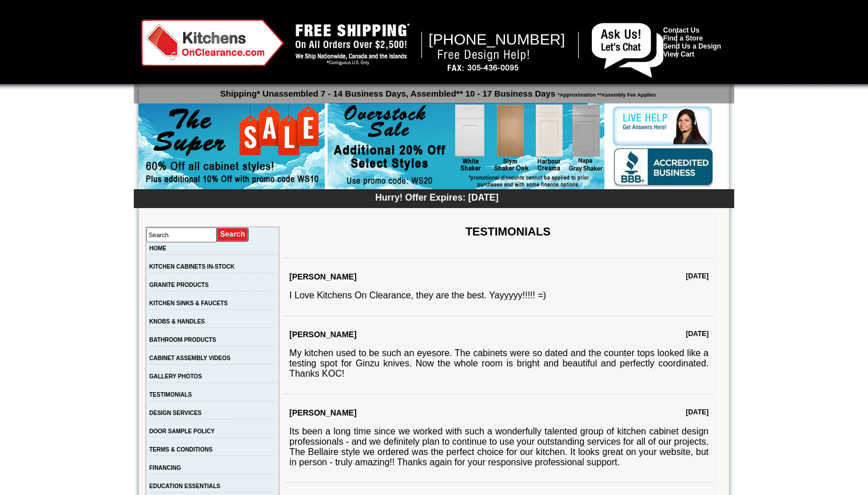 This screenshot has width=868, height=495. Describe the element at coordinates (177, 321) in the screenshot. I see `a: KNOBS & HANDLES` at that location.